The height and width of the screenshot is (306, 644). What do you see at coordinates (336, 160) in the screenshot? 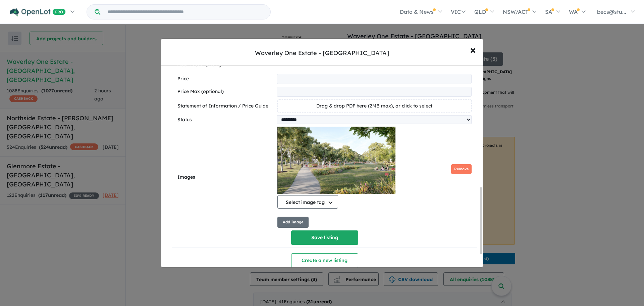
I see `img: Waverley One Estate - Wantirna South - Lot` at bounding box center [336, 160].